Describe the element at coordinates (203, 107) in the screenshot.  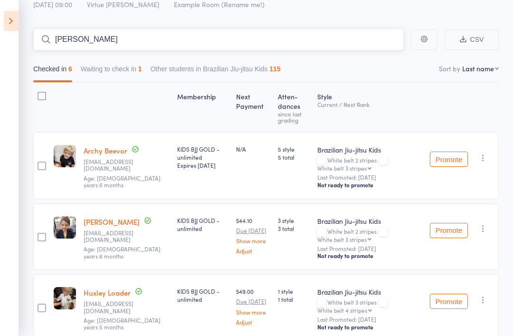
I see `div: Membership` at that location.